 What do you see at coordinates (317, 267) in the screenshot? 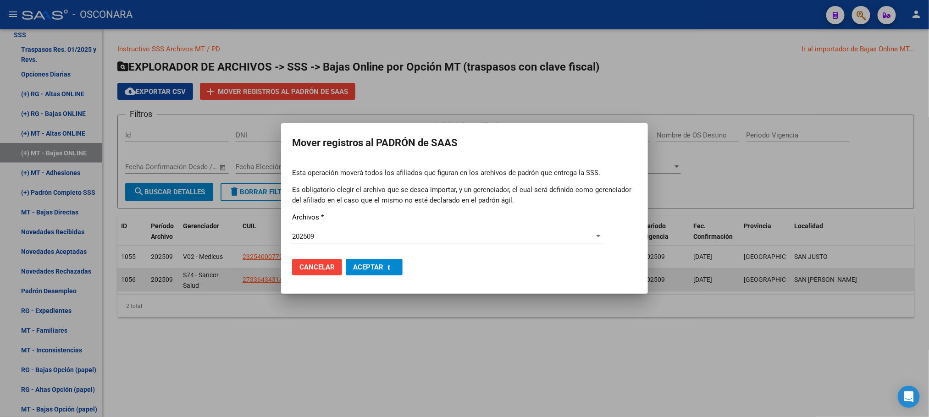
I see `span: Cancelar` at bounding box center [317, 267].